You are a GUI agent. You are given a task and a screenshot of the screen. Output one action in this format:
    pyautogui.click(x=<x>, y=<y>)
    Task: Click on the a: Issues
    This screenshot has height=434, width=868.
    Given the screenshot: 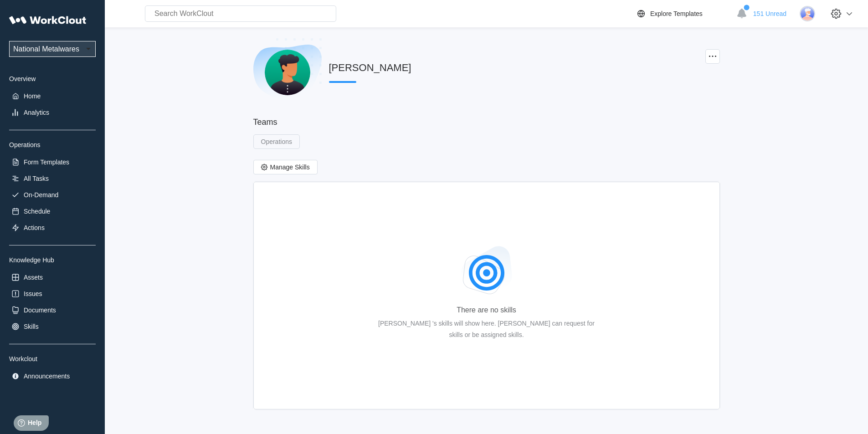 What is the action you would take?
    pyautogui.click(x=53, y=293)
    